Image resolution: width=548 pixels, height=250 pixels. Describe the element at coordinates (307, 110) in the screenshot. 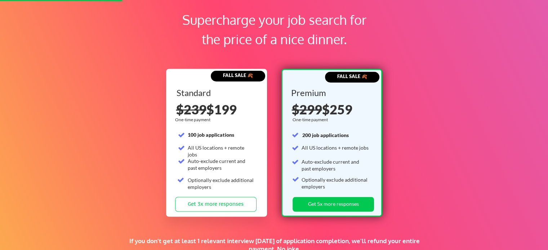

I see `s: $299` at that location.